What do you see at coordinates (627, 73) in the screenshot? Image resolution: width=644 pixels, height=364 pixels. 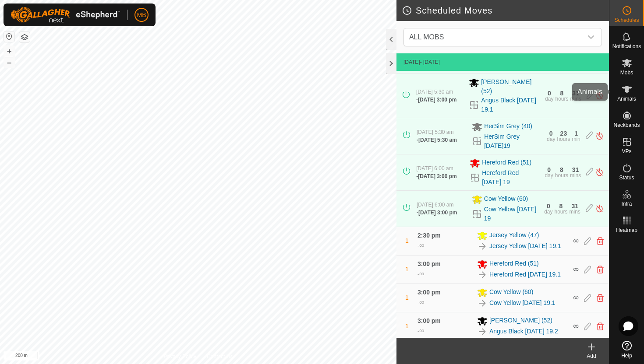 I see `span: Mobs` at bounding box center [627, 73].